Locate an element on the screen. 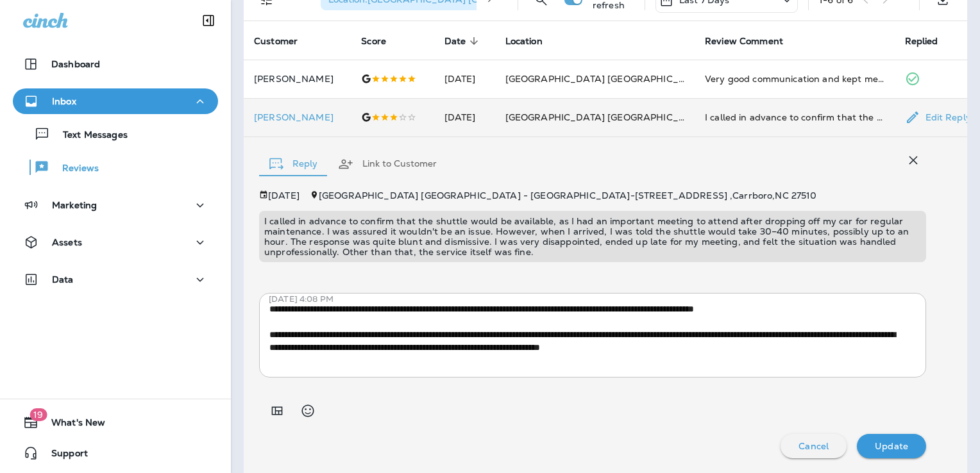  p: Cancel is located at coordinates (813, 446).